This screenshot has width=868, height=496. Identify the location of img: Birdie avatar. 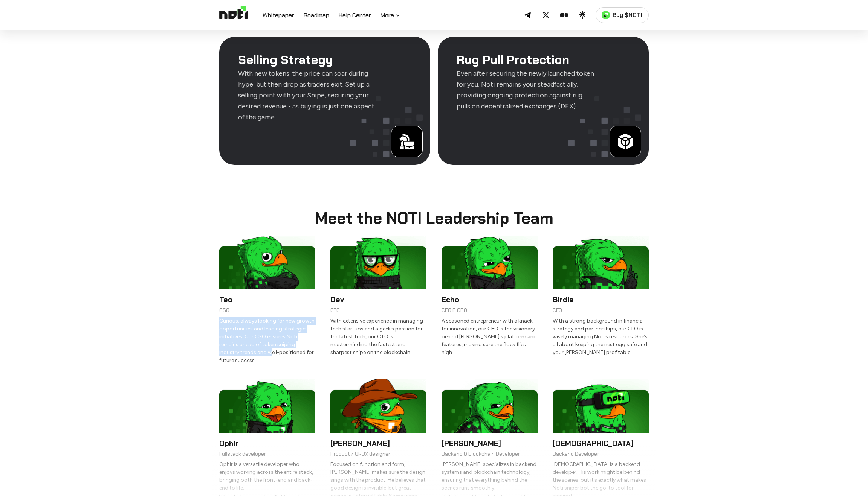
(600, 262).